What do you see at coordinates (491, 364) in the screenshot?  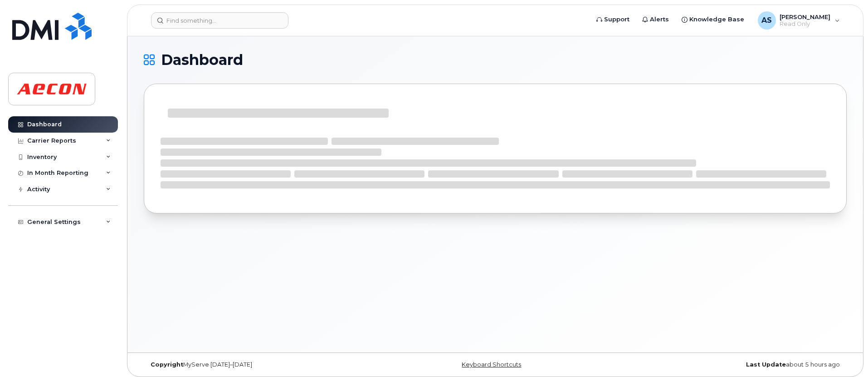 I see `a: Keyboard Shortcuts` at bounding box center [491, 364].